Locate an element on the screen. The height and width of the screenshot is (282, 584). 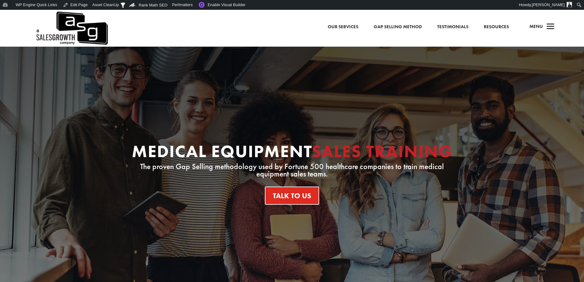
a: Our Services is located at coordinates (343, 27).